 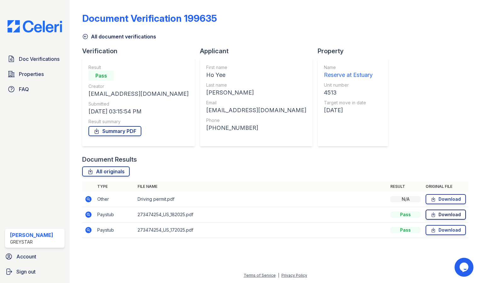 I want to click on span: Properties, so click(x=31, y=74).